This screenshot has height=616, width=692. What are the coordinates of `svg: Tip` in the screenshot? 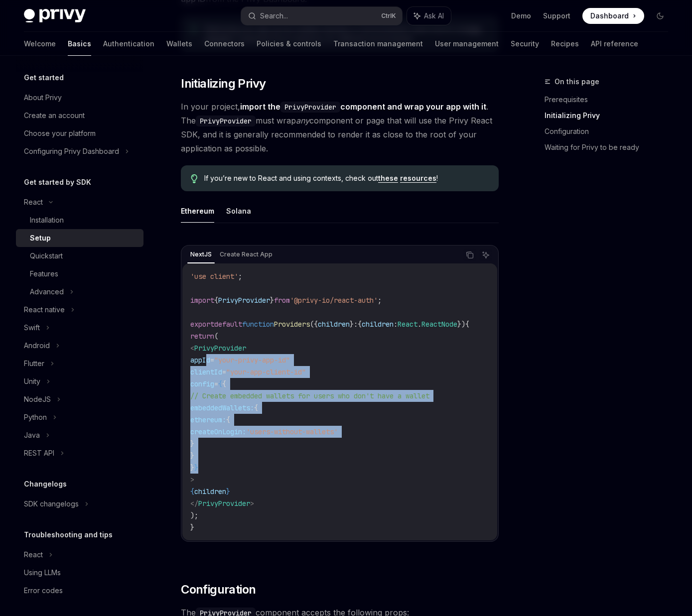 It's located at (194, 179).